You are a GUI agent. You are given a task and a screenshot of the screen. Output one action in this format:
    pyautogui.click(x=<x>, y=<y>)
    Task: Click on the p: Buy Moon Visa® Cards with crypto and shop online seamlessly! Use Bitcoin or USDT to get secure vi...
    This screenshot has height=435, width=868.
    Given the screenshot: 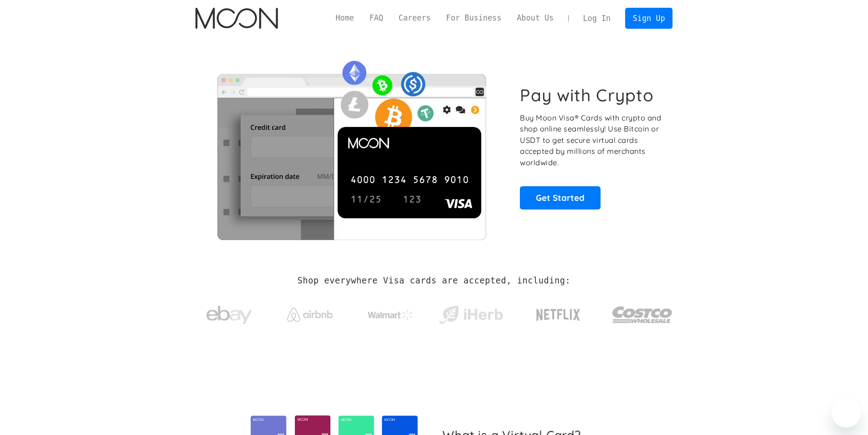 What is the action you would take?
    pyautogui.click(x=591, y=140)
    